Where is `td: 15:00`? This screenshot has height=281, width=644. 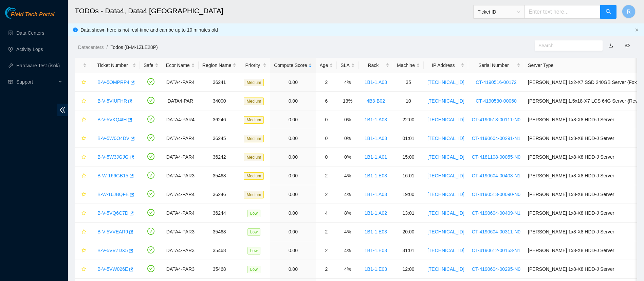 td: 15:00 is located at coordinates (408, 157).